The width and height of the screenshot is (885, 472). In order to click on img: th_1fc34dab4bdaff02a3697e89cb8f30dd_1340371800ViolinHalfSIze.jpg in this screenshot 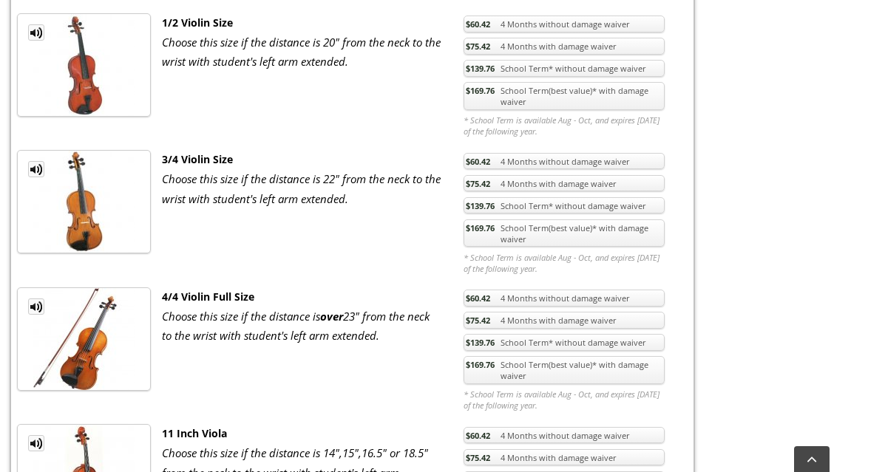, I will do `click(84, 65)`.